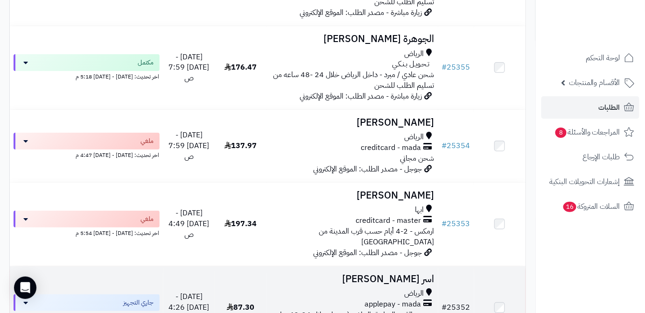  What do you see at coordinates (146, 63) in the screenshot?
I see `span: مكتمل` at bounding box center [146, 63].